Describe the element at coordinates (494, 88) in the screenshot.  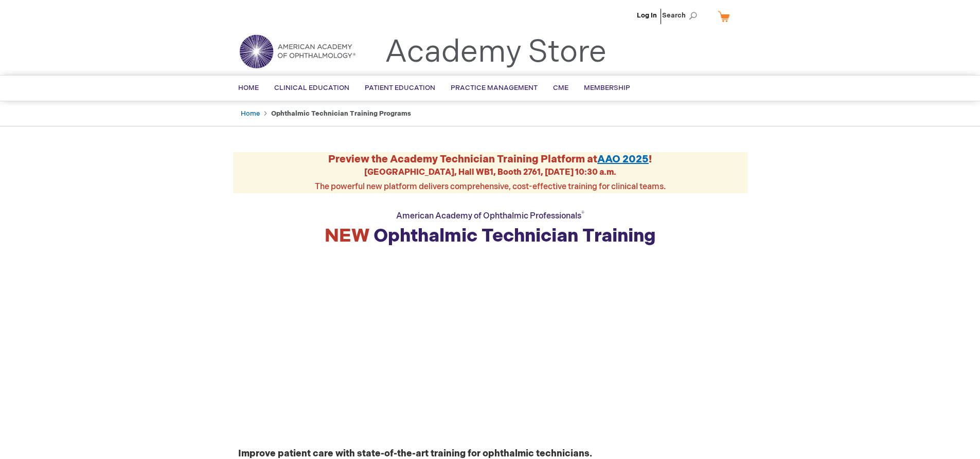
I see `span: Practice Management` at that location.